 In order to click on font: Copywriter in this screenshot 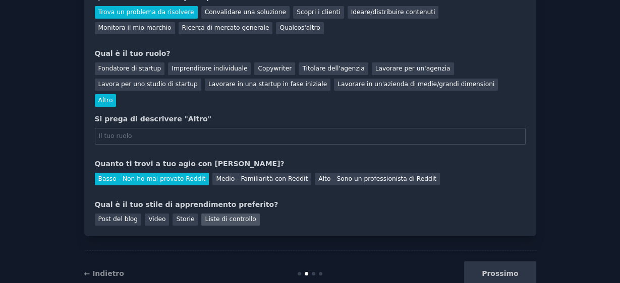, I will do `click(274, 69)`.